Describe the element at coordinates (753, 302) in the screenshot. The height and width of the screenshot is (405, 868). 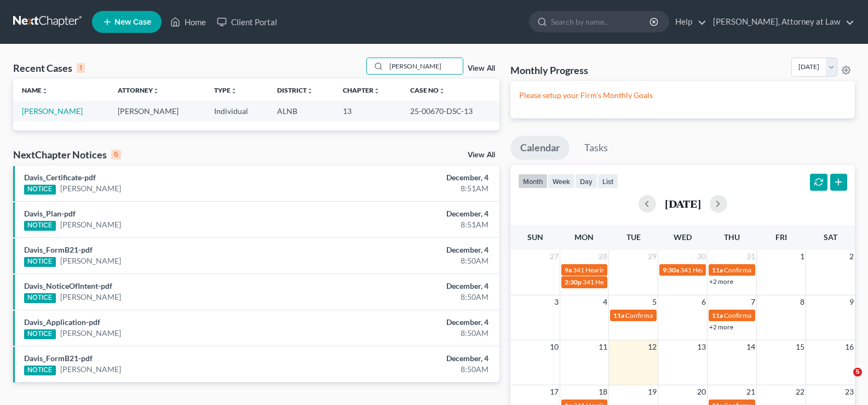
I see `span: 7` at that location.